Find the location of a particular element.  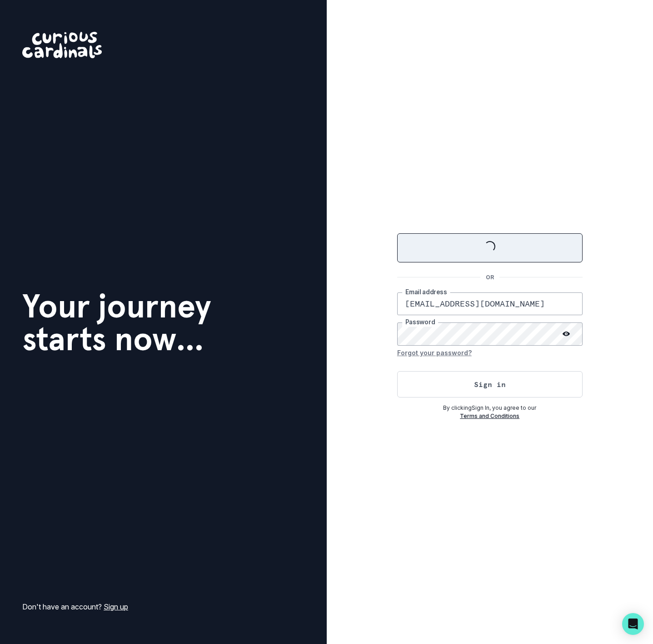

button: Sign in is located at coordinates (490, 385).